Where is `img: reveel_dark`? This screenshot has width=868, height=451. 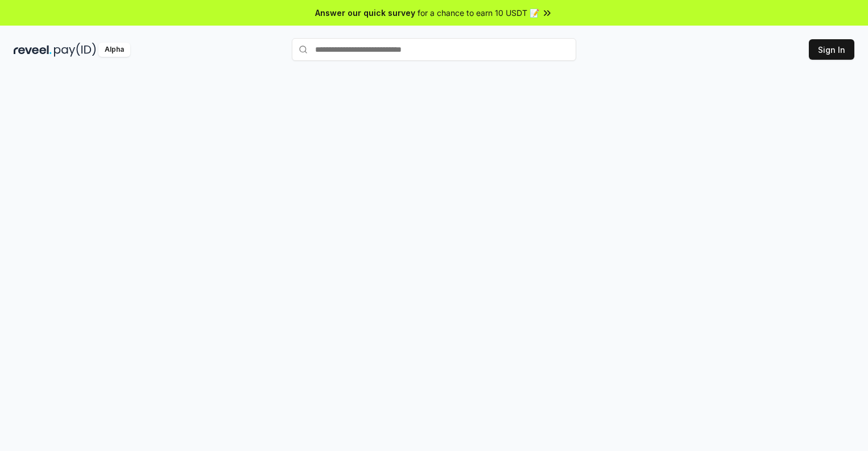 img: reveel_dark is located at coordinates (33, 50).